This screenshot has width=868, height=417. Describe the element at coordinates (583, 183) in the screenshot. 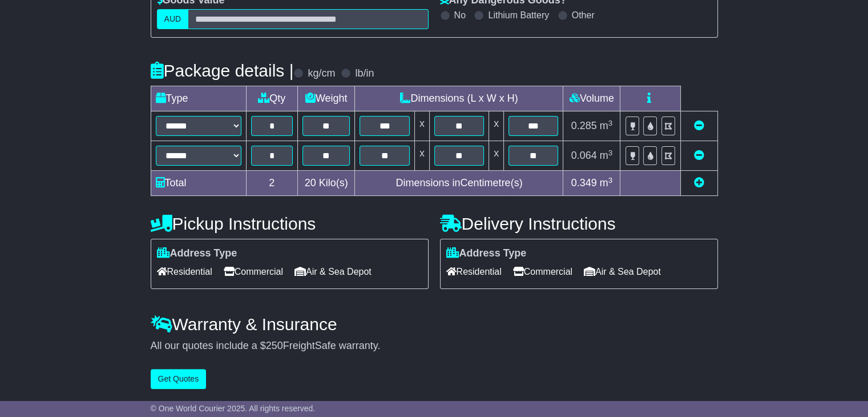

I see `span: 0.349` at that location.